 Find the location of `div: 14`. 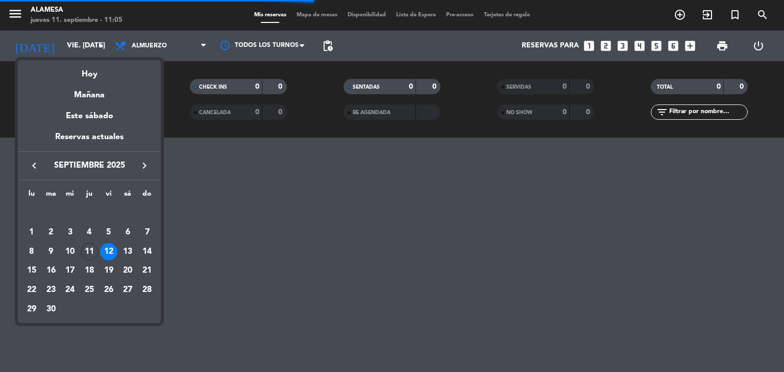

div: 14 is located at coordinates (147, 252).